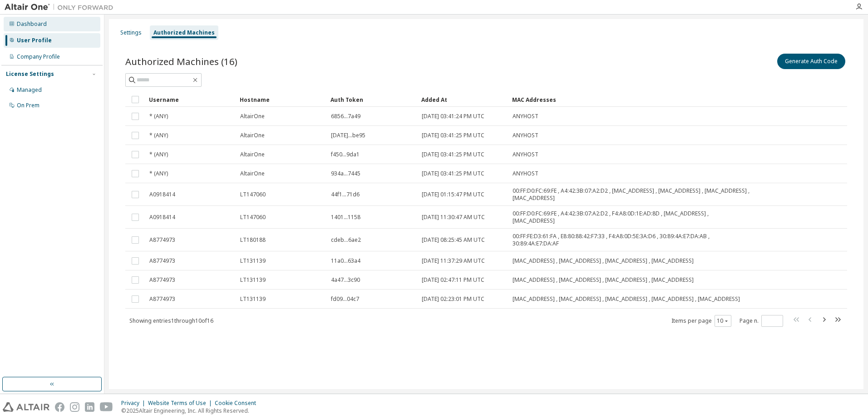 This screenshot has width=868, height=420. I want to click on img: instagram.svg, so click(74, 407).